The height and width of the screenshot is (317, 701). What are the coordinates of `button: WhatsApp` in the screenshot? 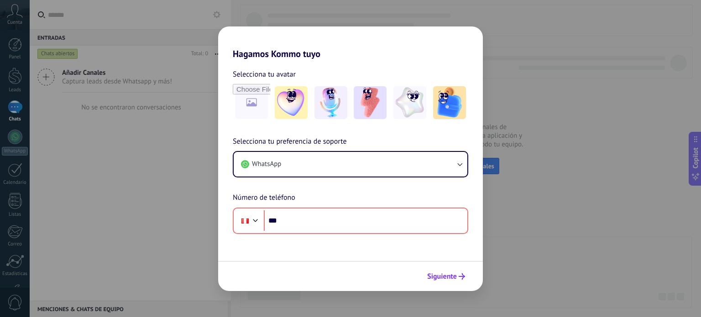 It's located at (351, 164).